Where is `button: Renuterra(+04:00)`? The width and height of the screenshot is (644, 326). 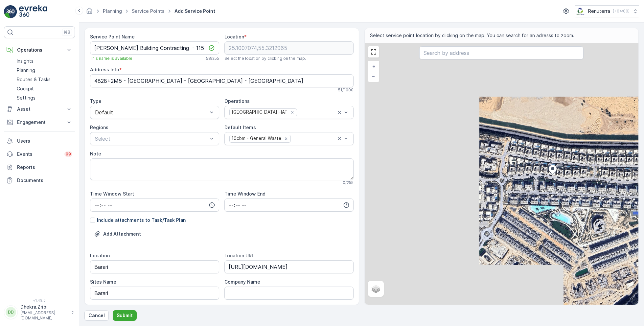 button: Renuterra(+04:00) is located at coordinates (607, 11).